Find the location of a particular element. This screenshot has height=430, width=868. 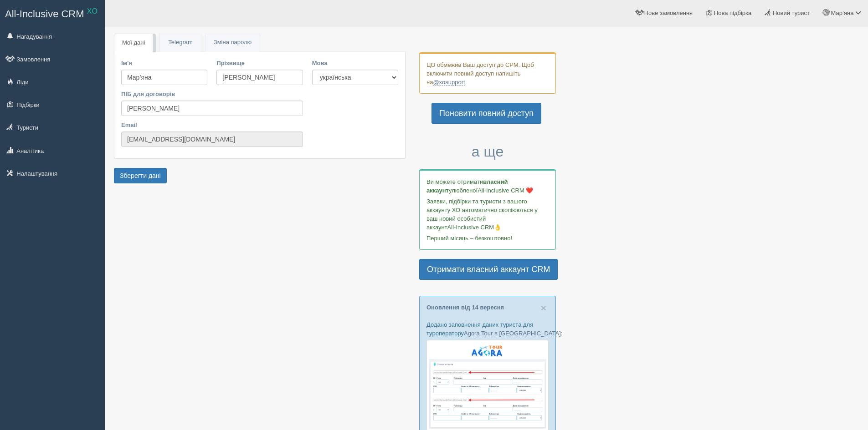

label: Прізвище is located at coordinates (259, 63).